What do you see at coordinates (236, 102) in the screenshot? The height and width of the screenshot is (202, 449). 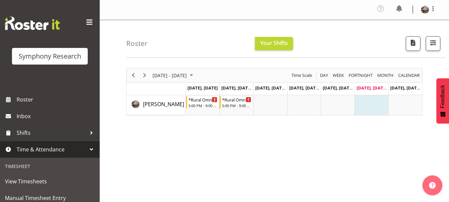 I see `div: Lindsay Holland"s event - *Rural Omni Begin From Tuesday, August 26, 2025 at 5:00:00 PM GMT+12:00...` at bounding box center [236, 102].